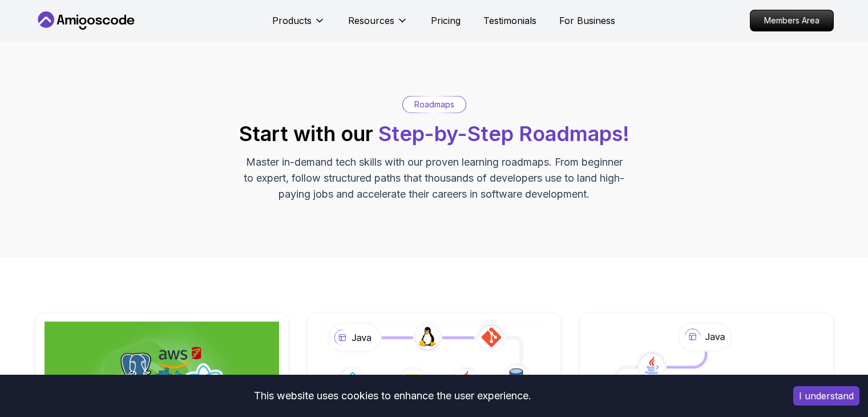 The width and height of the screenshot is (868, 417). I want to click on a: For Business, so click(587, 20).